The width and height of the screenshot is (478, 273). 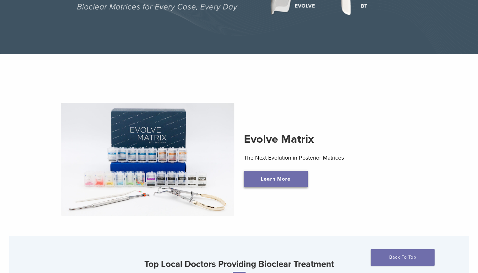 What do you see at coordinates (330, 139) in the screenshot?
I see `h2: Evolve Matrix` at bounding box center [330, 139].